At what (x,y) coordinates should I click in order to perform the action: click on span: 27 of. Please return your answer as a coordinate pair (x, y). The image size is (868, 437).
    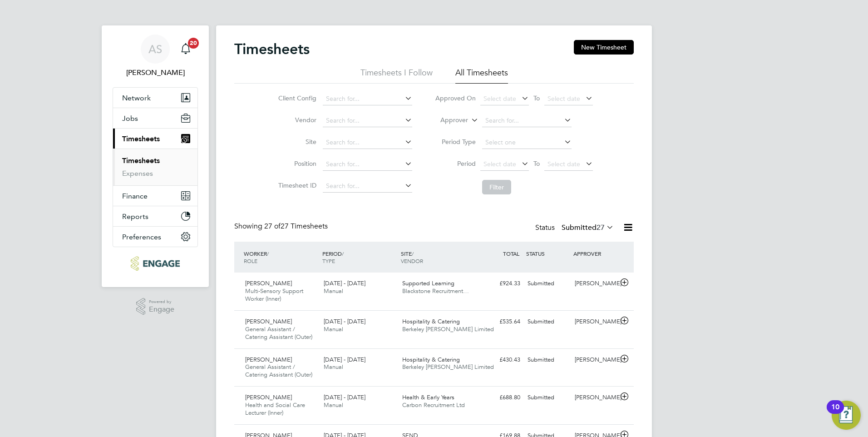
    Looking at the image, I should click on (272, 226).